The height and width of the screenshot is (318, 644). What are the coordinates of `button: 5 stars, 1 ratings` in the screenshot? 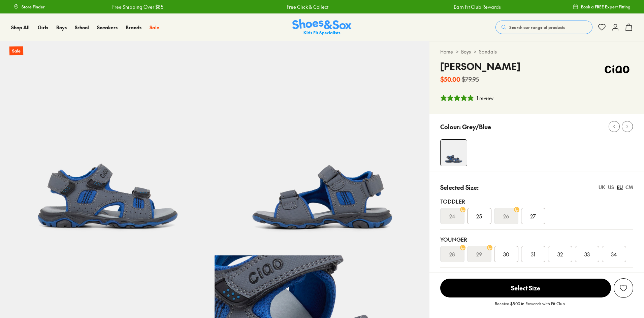 It's located at (467, 98).